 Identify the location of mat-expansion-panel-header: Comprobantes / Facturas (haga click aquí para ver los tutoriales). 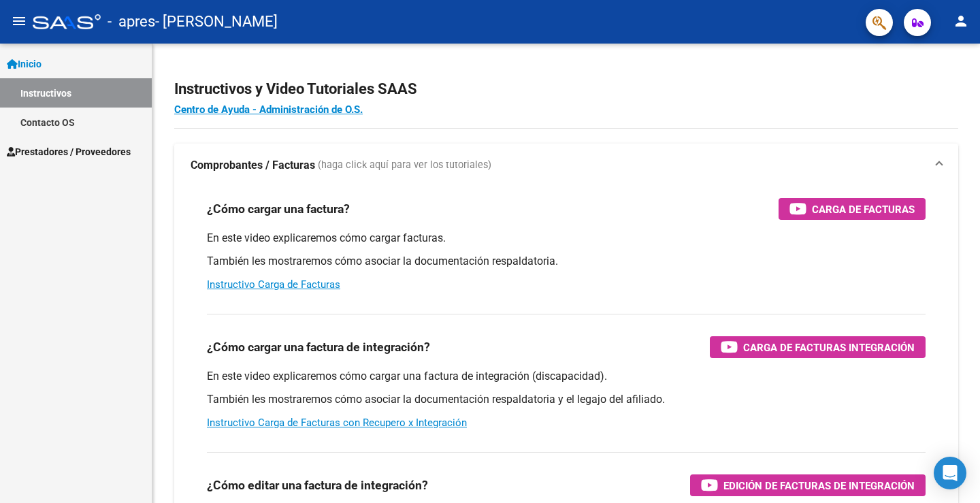
(566, 165).